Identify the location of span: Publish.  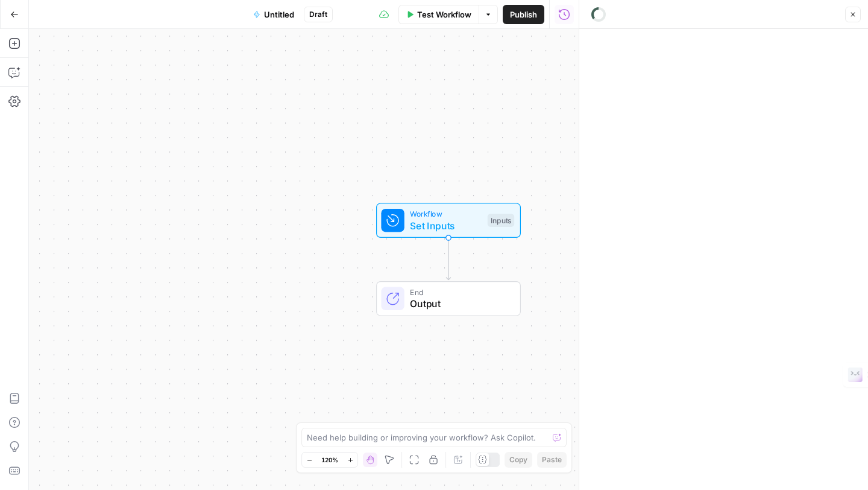
(523, 14).